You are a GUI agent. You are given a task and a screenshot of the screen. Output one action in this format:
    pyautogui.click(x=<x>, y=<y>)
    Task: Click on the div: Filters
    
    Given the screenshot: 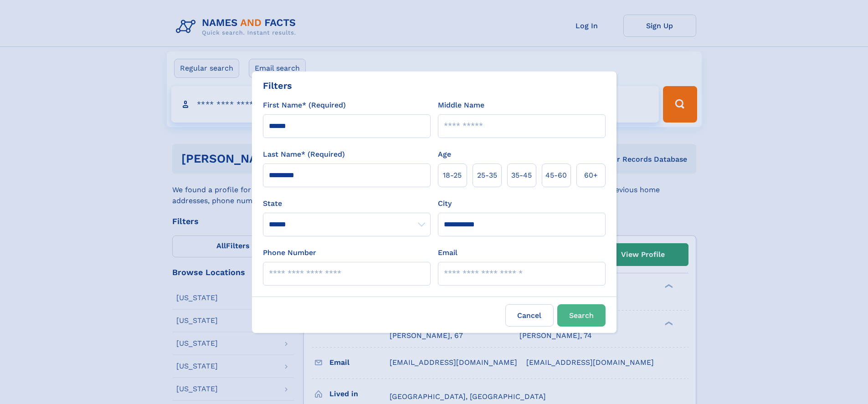 What is the action you would take?
    pyautogui.click(x=278, y=86)
    